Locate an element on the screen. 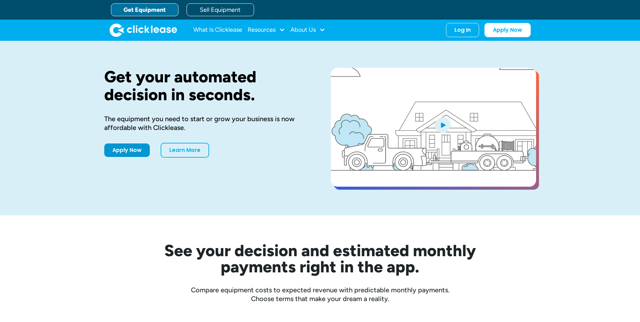 The width and height of the screenshot is (640, 322). a: Learn More is located at coordinates (185, 150).